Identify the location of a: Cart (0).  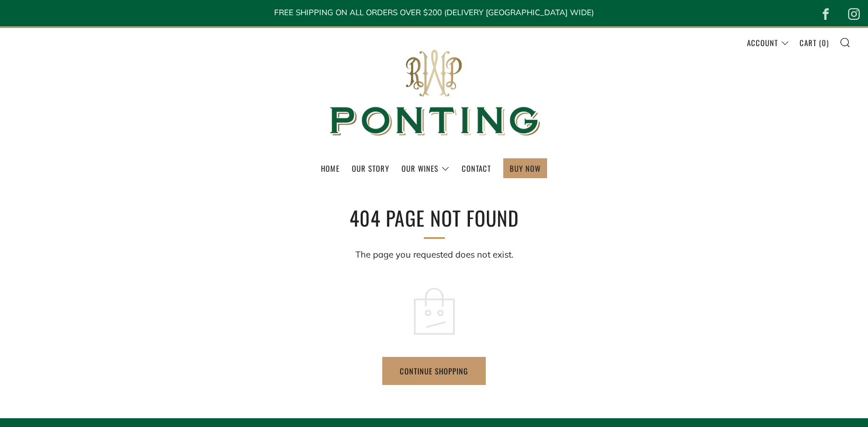
(814, 43).